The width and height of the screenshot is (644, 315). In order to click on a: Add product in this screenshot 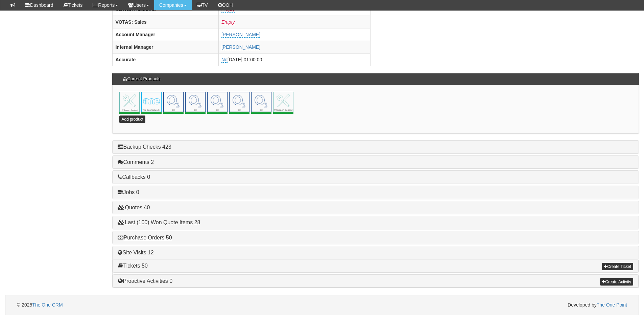, I will do `click(132, 119)`.